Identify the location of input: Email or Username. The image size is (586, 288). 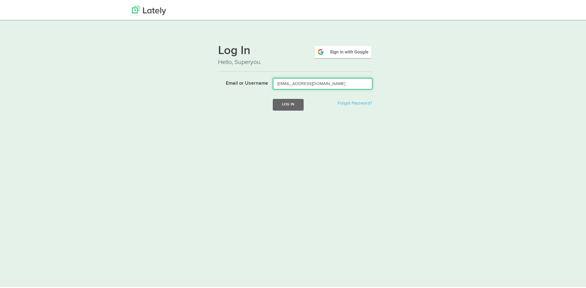
(322, 82).